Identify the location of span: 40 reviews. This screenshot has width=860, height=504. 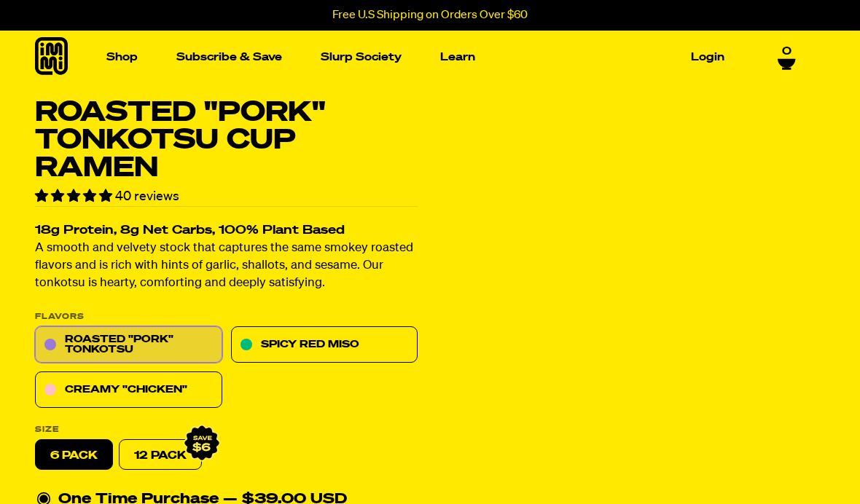
(147, 197).